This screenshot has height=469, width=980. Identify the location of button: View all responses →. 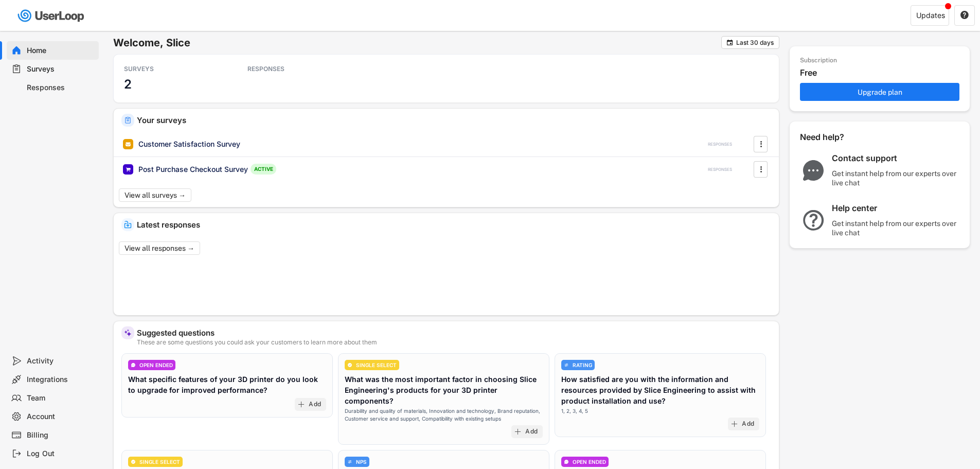
(160, 248).